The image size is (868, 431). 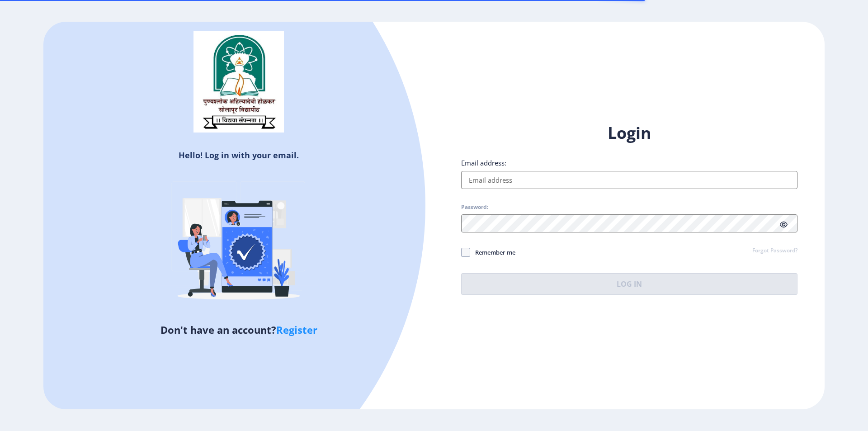 I want to click on a: Register, so click(x=297, y=330).